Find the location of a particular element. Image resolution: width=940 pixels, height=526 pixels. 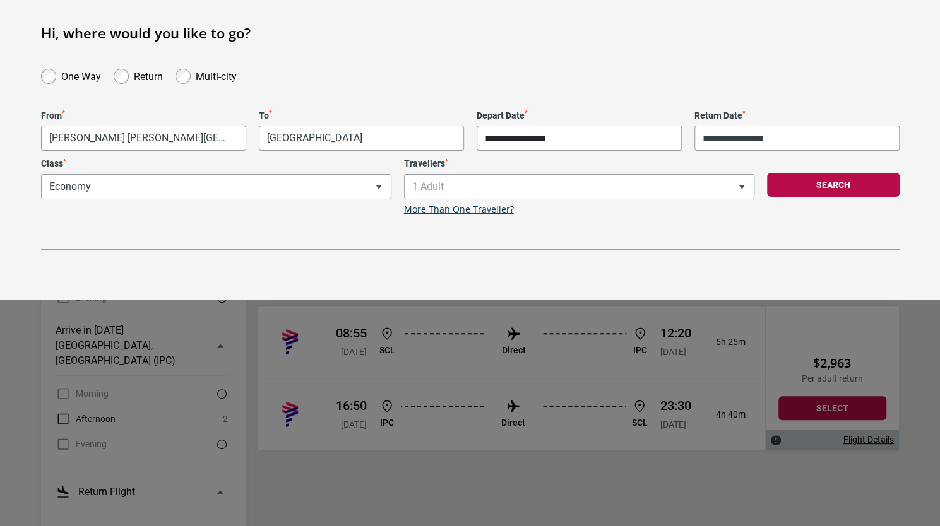

span: 1 Adult is located at coordinates (579, 187).